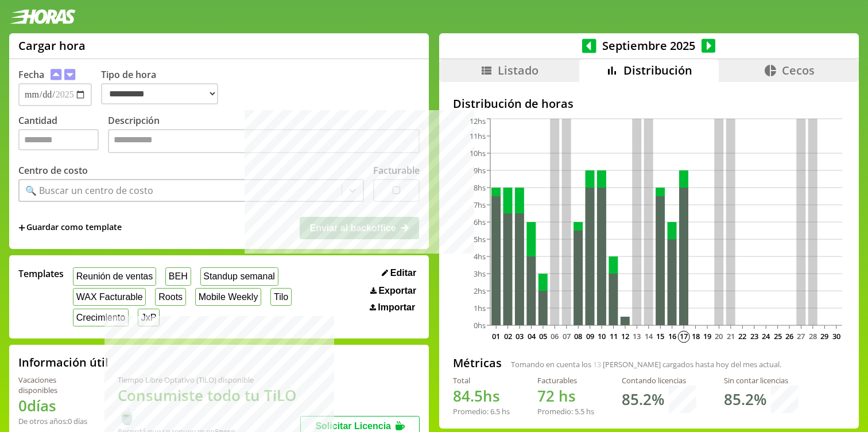  What do you see at coordinates (754, 336) in the screenshot?
I see `text: 23` at bounding box center [754, 336].